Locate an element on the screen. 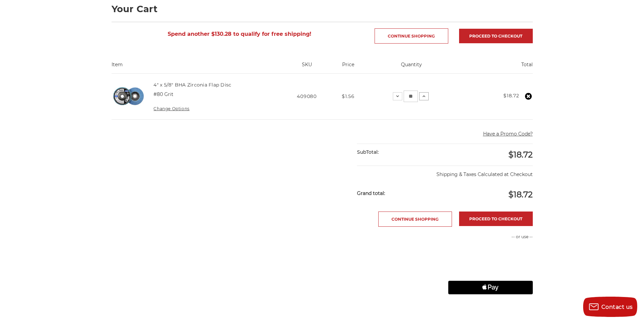  img: 4" x 5/8" BHA Zirconia Flap Disc is located at coordinates (128, 96).